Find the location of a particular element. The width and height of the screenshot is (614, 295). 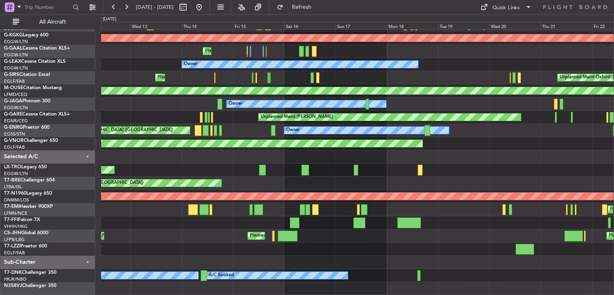

span: All Aircraft is located at coordinates (52, 22).